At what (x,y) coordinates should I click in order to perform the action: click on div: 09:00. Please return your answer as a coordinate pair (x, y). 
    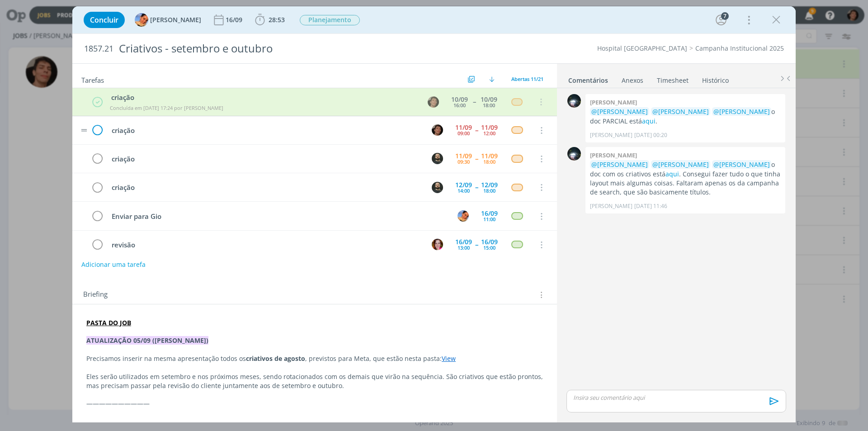
    Looking at the image, I should click on (463, 133).